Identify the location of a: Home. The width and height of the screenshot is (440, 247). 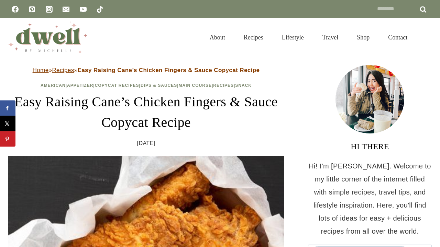
(41, 70).